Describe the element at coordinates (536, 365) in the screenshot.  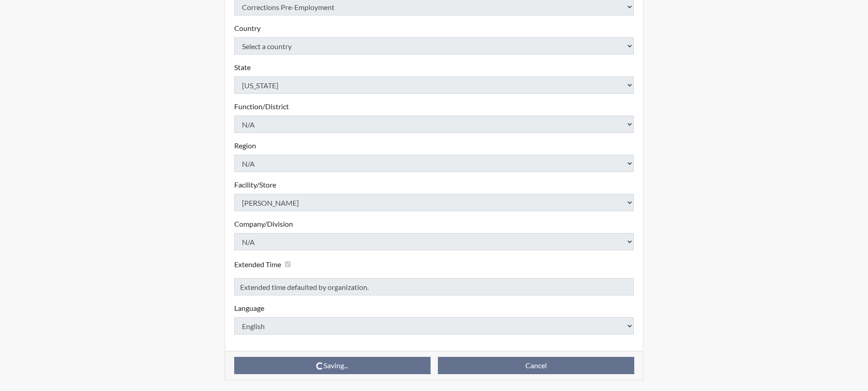
I see `button: Cancel` at that location.